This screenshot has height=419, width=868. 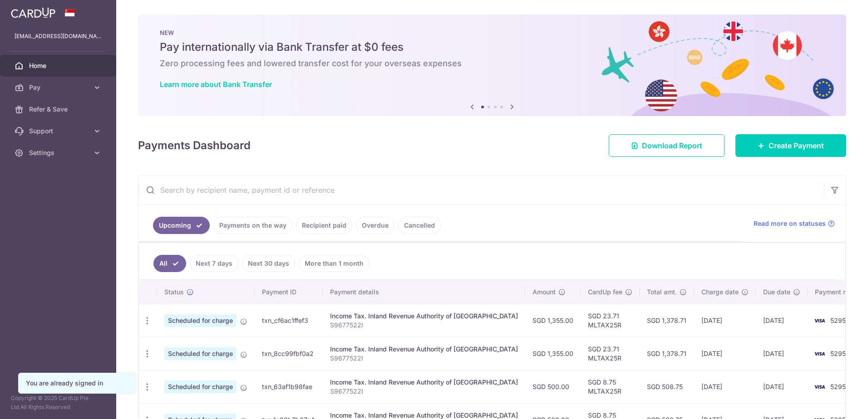 What do you see at coordinates (796, 146) in the screenshot?
I see `span: Create Payment` at bounding box center [796, 146].